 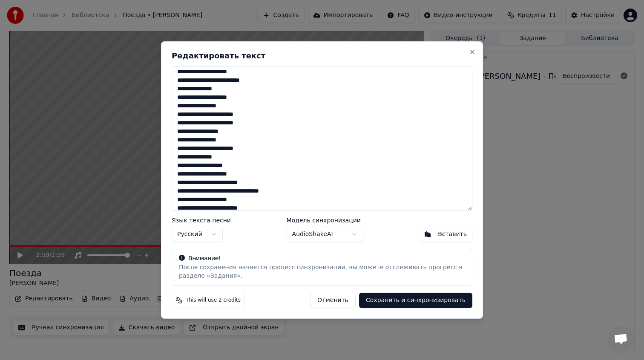 What do you see at coordinates (325, 220) in the screenshot?
I see `label: Модель синхронизации` at bounding box center [325, 220].